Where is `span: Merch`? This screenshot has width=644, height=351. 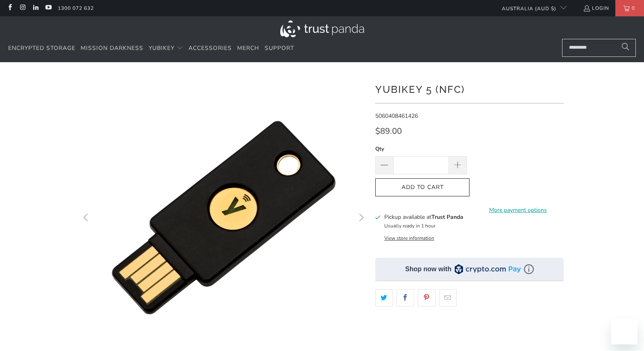
span: Merch is located at coordinates (248, 48).